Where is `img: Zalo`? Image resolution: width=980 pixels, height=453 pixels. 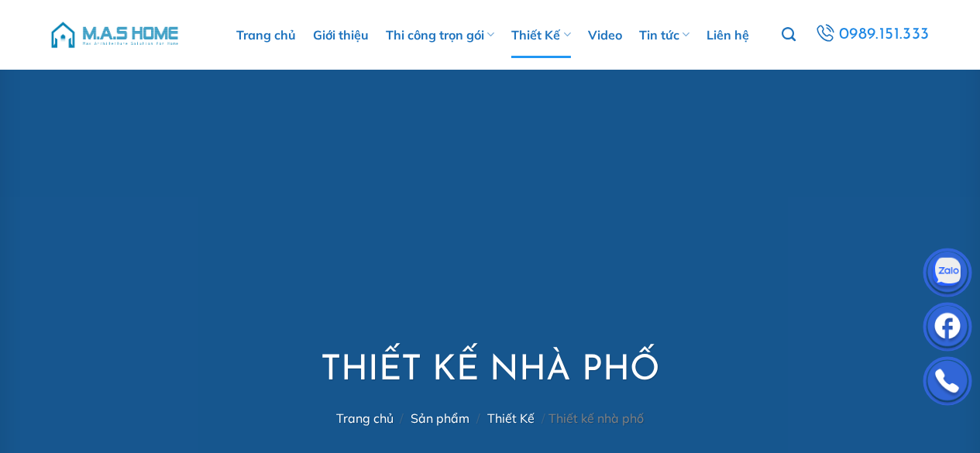 img: Zalo is located at coordinates (948, 275).